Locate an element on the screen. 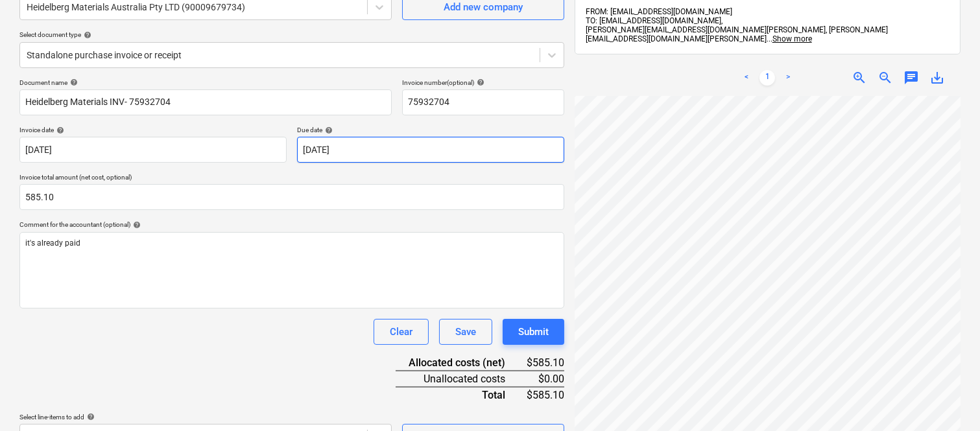 This screenshot has height=431, width=980. span: zoom_in is located at coordinates (860, 77).